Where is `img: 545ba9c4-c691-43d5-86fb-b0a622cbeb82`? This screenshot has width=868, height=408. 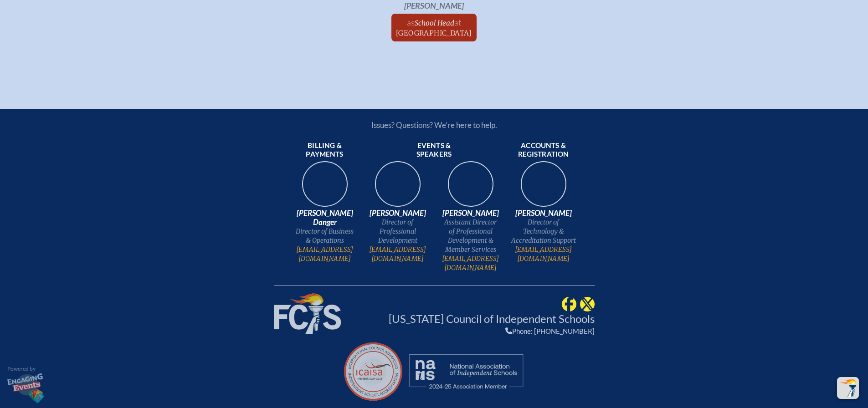
img: 545ba9c4-c691-43d5-86fb-b0a622cbeb82 is located at coordinates (470, 187).